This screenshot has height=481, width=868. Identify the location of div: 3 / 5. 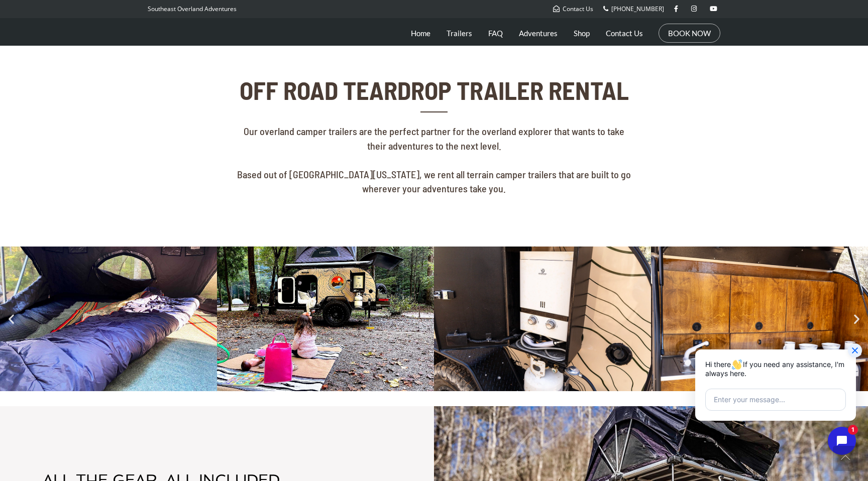
(542, 319).